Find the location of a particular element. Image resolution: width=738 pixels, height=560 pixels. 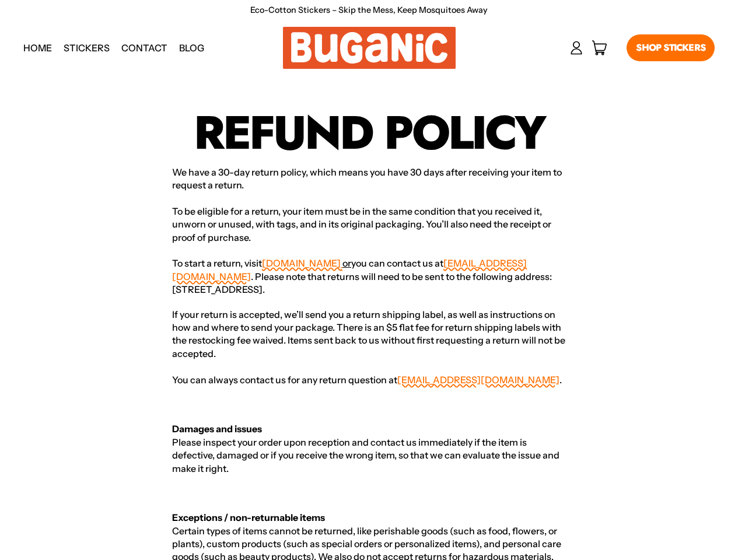

a: Blog is located at coordinates (191, 48).